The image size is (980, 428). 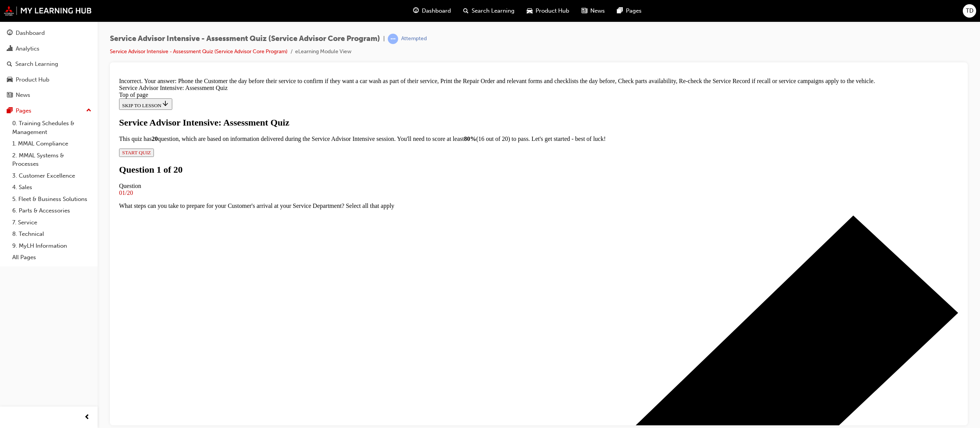 I want to click on a: Analytics, so click(x=48, y=48).